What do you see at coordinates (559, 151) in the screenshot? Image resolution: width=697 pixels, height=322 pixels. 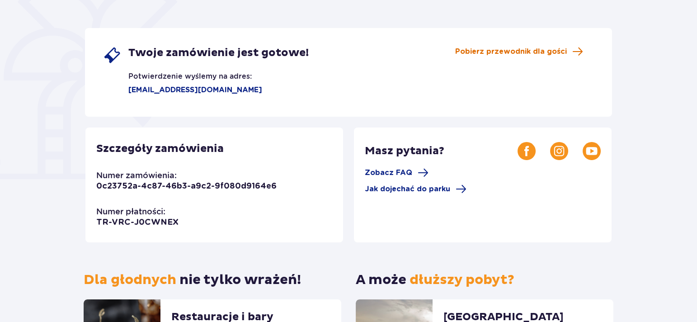 I see `img: Instagram` at bounding box center [559, 151].